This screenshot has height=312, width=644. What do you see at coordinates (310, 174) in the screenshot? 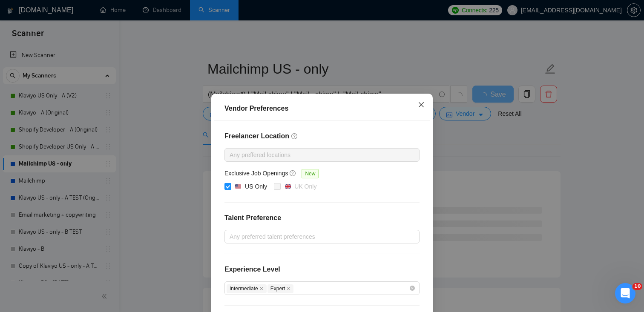
I see `span: New` at bounding box center [310, 174].